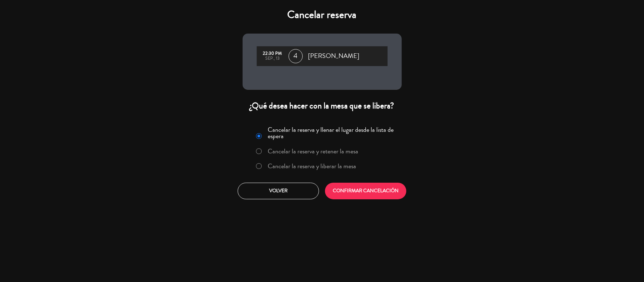  Describe the element at coordinates (313, 151) in the screenshot. I see `label: Cancelar la reserva y retener la mesa` at that location.